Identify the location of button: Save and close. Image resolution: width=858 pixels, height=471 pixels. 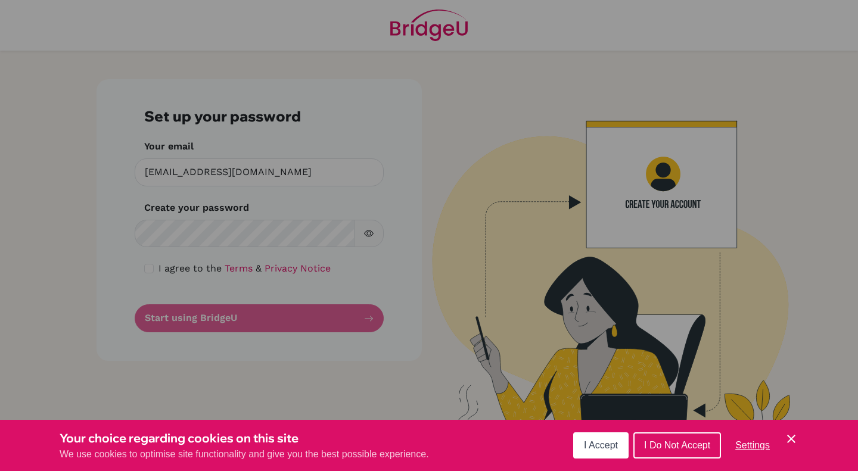
(791, 439).